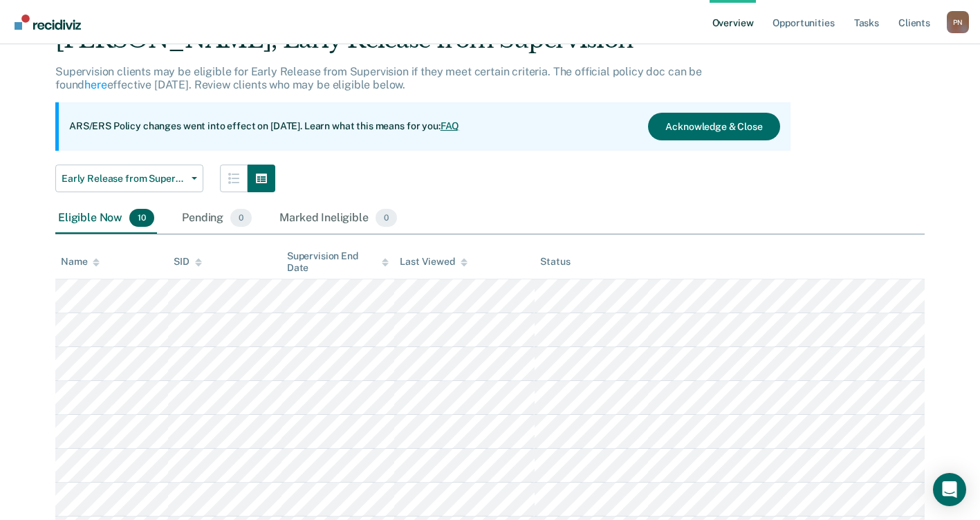  Describe the element at coordinates (106, 219) in the screenshot. I see `div: Eligible Now10` at that location.